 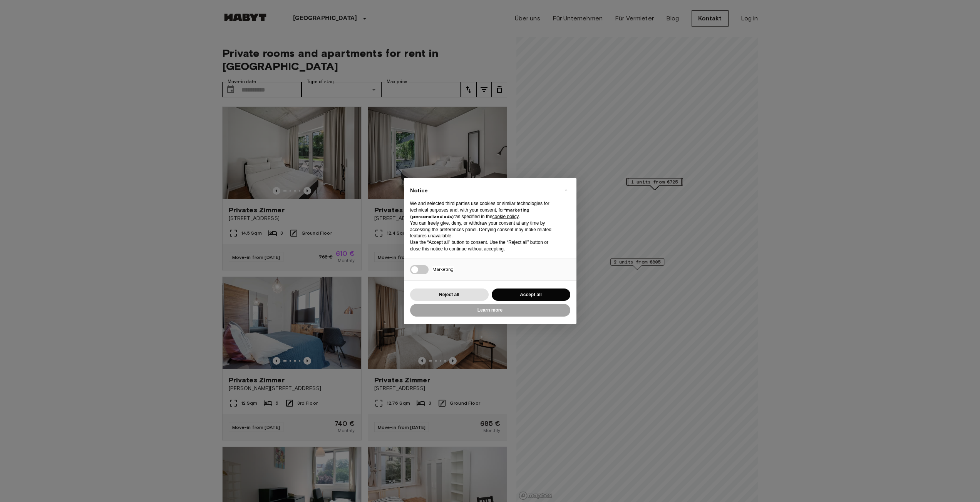 What do you see at coordinates (484, 191) in the screenshot?
I see `h2: Notice` at bounding box center [484, 191].